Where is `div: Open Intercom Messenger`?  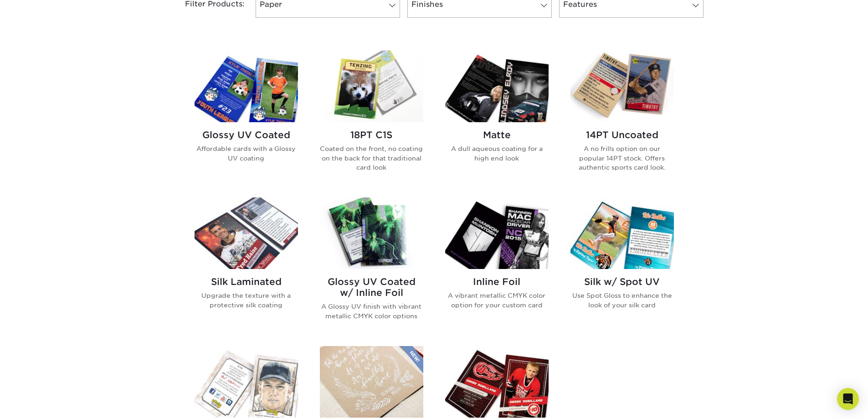 div: Open Intercom Messenger is located at coordinates (848, 399).